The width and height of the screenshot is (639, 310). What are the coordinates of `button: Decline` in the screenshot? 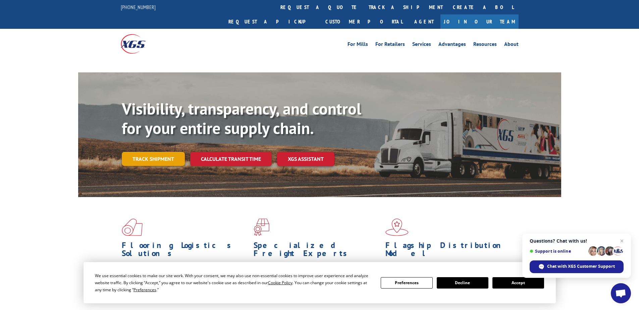 It's located at (462, 283).